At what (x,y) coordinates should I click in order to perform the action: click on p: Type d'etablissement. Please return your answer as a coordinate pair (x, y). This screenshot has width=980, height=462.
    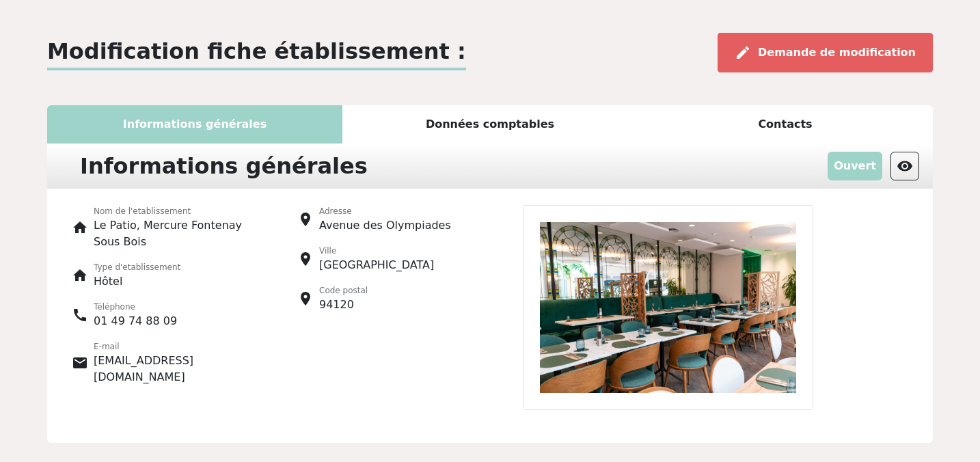
    Looking at the image, I should click on (137, 267).